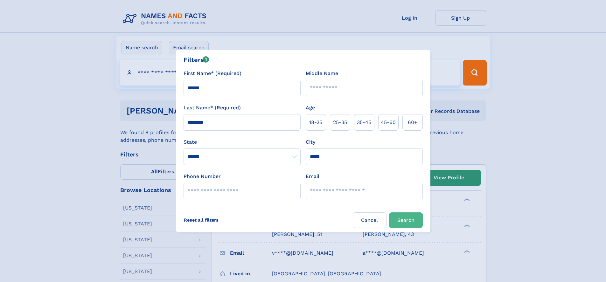 This screenshot has width=606, height=282. I want to click on label: Cancel, so click(370, 220).